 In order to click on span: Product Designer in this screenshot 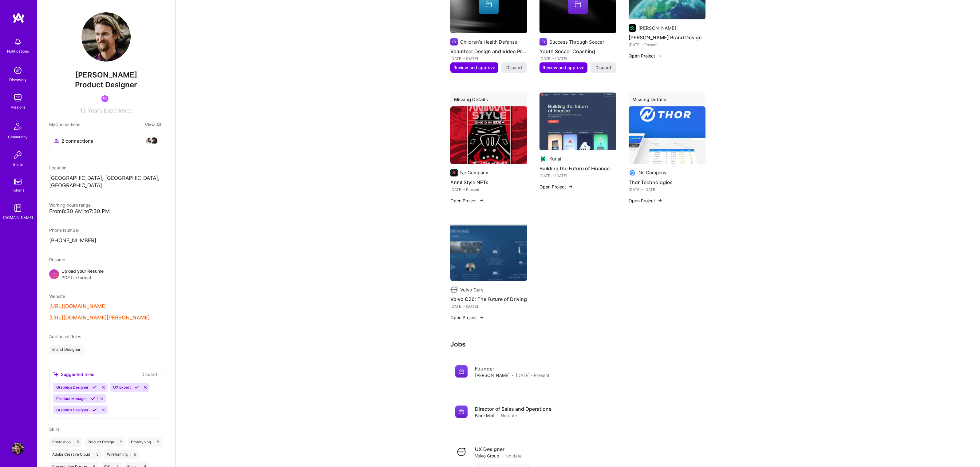, I will do `click(106, 85)`.